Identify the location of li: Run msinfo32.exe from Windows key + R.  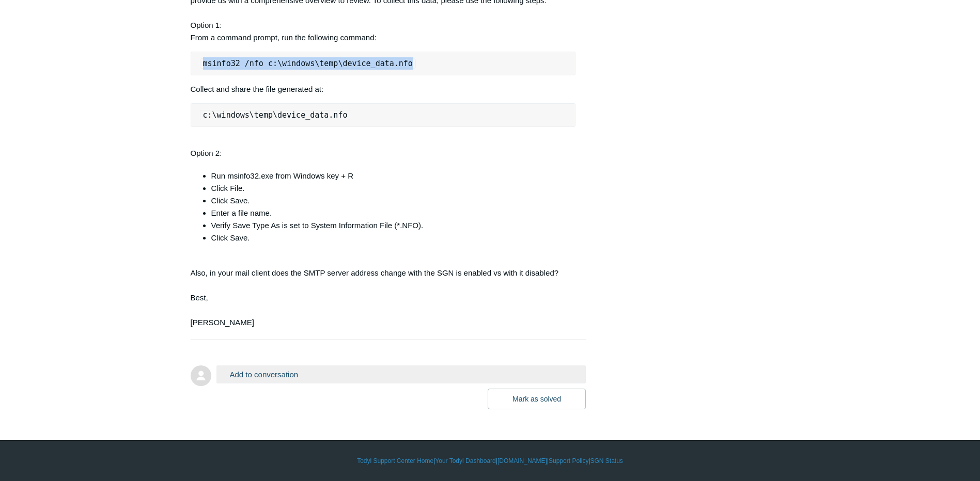
(393, 176).